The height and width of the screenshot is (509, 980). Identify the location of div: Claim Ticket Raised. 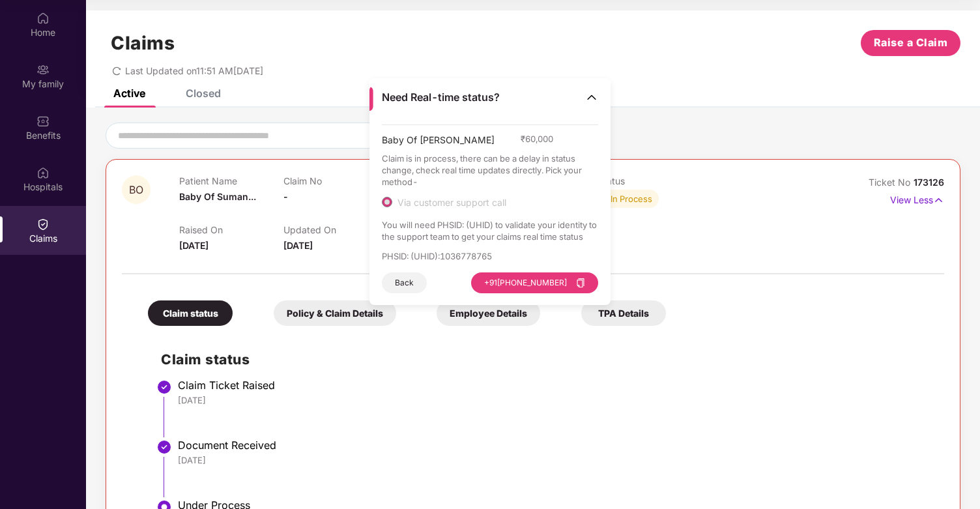
(555, 385).